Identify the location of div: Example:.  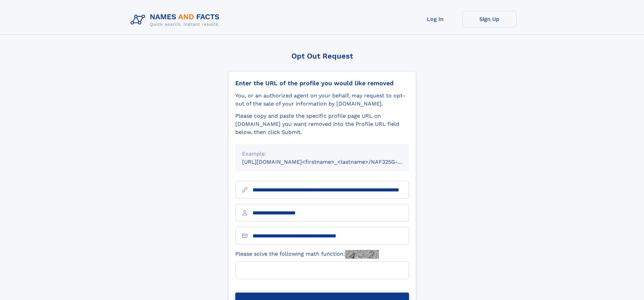
(322, 154).